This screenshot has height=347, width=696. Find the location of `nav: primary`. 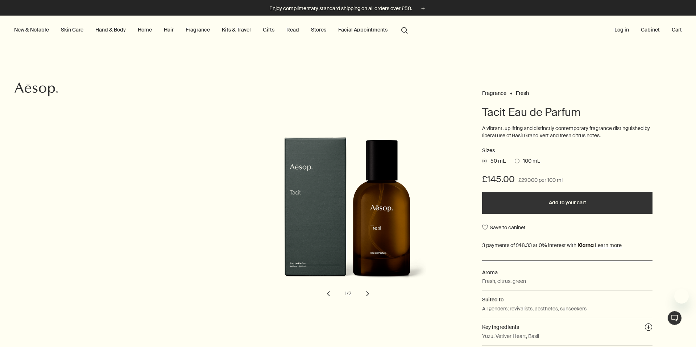

nav: primary is located at coordinates (212, 30).